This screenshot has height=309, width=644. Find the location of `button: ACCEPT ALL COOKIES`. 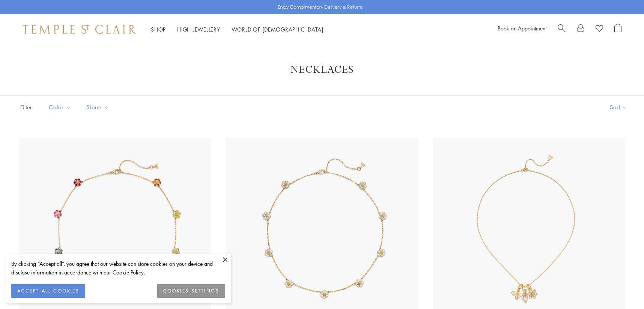

button: ACCEPT ALL COOKIES is located at coordinates (48, 291).